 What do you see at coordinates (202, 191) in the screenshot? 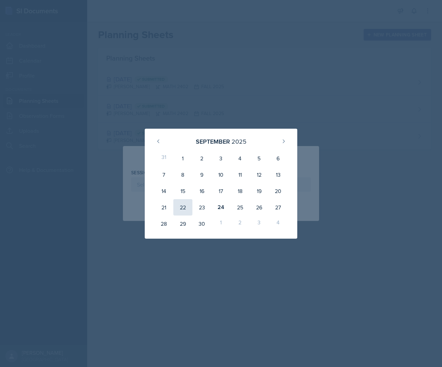
I see `div: 16` at bounding box center [202, 191].